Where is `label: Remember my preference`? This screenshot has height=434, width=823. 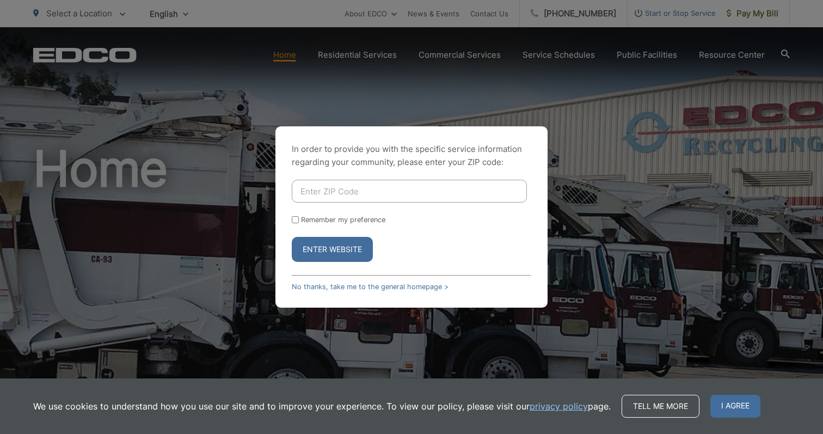 label: Remember my preference is located at coordinates (343, 219).